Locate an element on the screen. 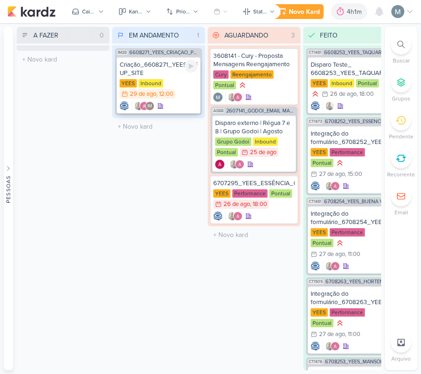 The image size is (421, 374). div: , 15:00 is located at coordinates (353, 174).